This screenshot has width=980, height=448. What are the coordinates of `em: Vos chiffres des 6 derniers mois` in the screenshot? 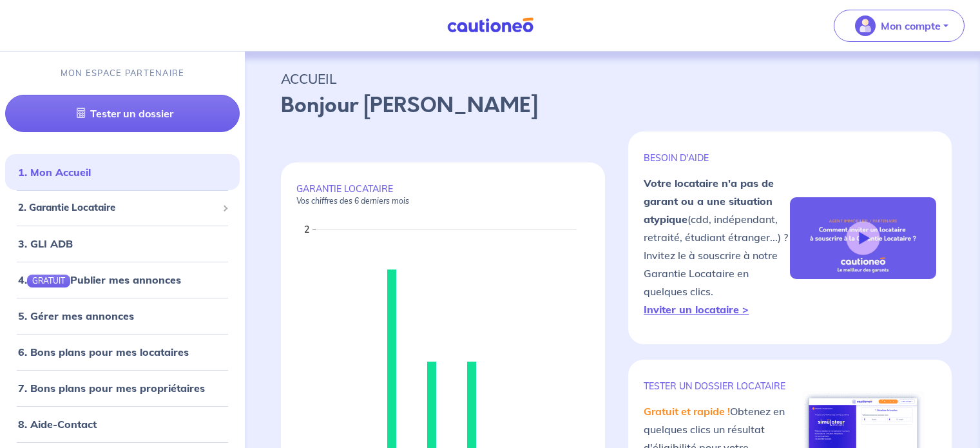 It's located at (353, 201).